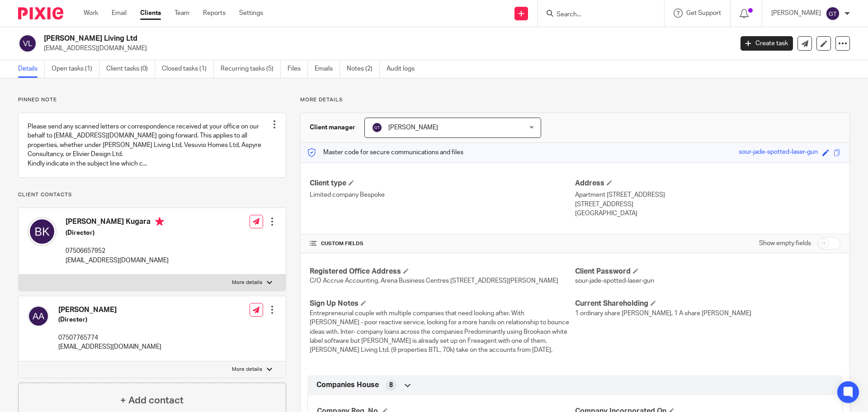  Describe the element at coordinates (596, 15) in the screenshot. I see `input: Search` at that location.